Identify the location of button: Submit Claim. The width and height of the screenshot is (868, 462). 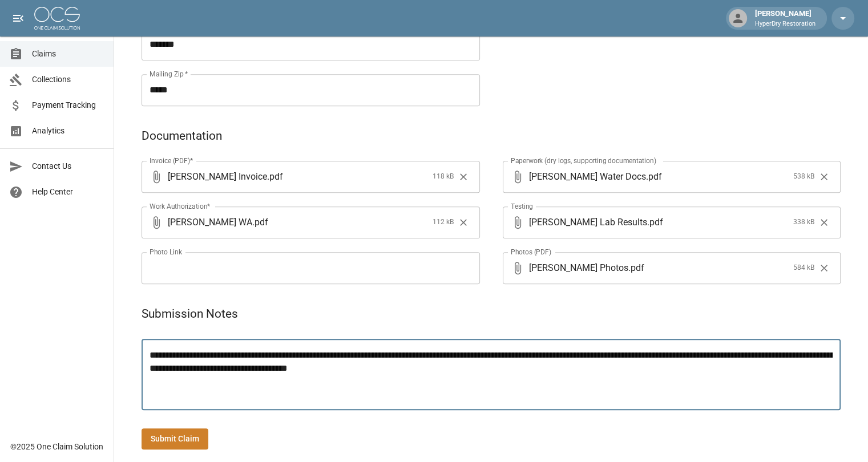
(174, 439).